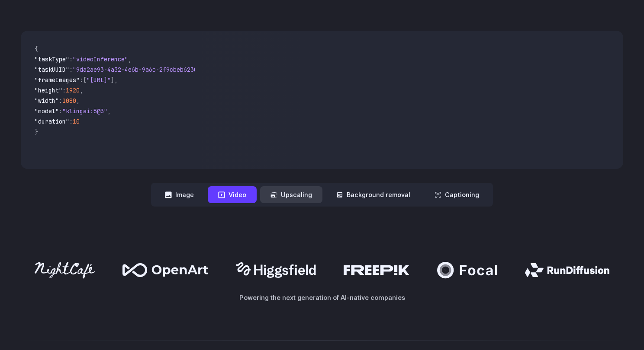 This screenshot has width=644, height=350. Describe the element at coordinates (322, 297) in the screenshot. I see `p: Powering the next generation of AI-native companies` at that location.